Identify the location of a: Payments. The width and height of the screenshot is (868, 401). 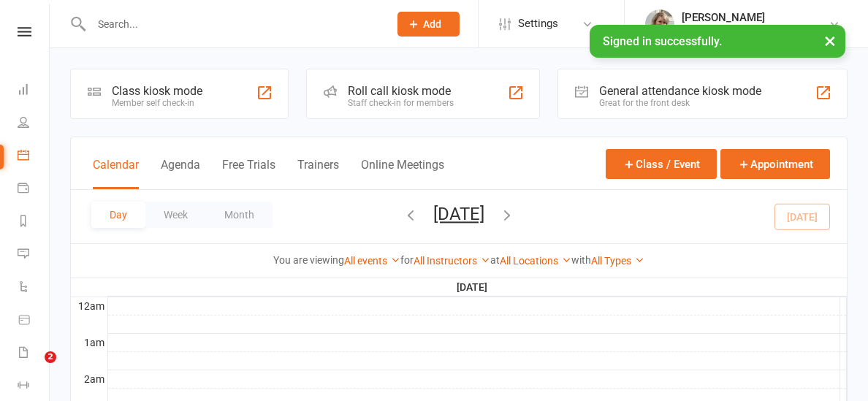
(34, 189).